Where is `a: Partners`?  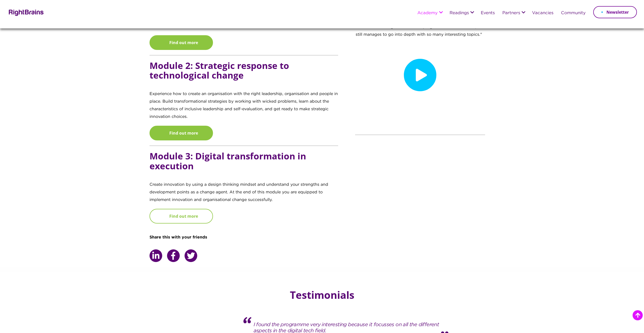
a: Partners is located at coordinates (511, 13).